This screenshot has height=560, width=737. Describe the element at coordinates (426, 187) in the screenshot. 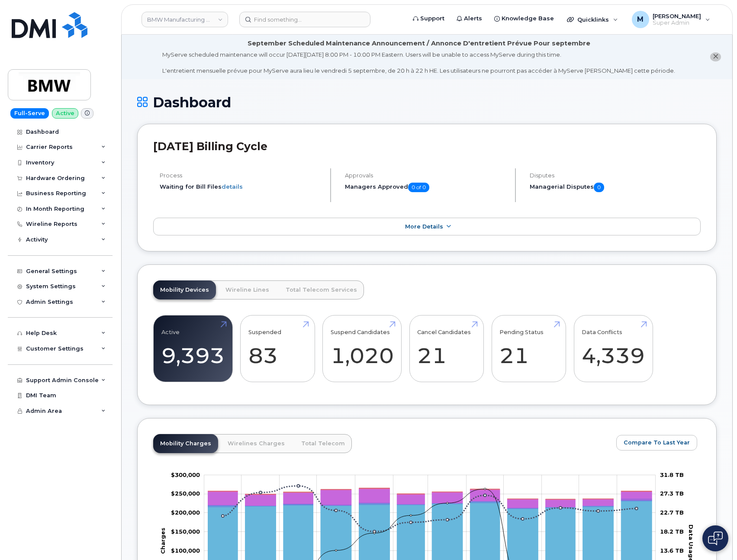

I see `h5: Managers Approved` at that location.